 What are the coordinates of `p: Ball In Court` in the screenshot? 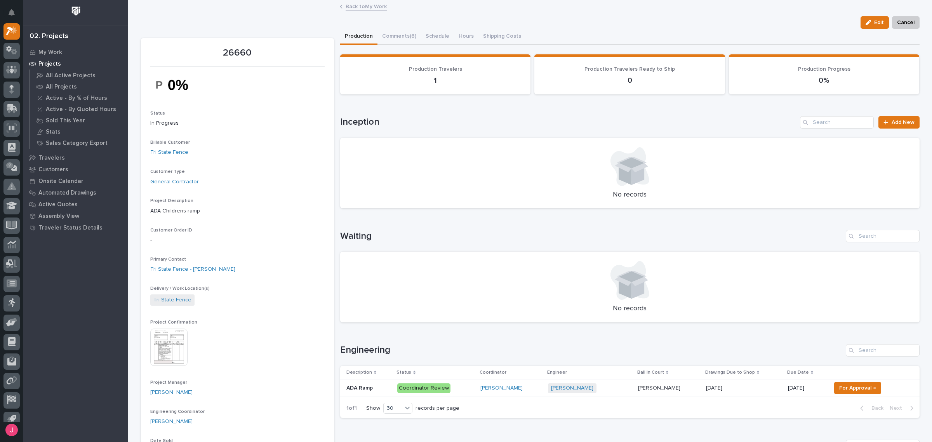 It's located at (651, 373).